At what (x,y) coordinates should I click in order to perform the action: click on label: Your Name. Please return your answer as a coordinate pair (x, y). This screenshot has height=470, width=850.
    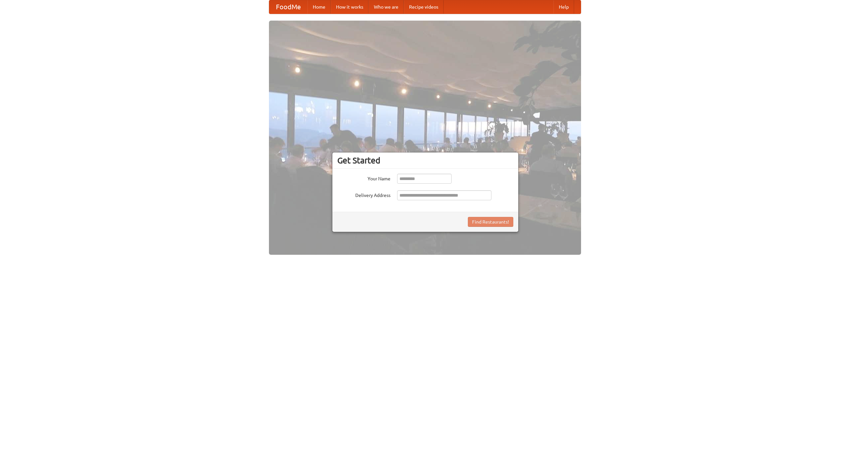
    Looking at the image, I should click on (364, 178).